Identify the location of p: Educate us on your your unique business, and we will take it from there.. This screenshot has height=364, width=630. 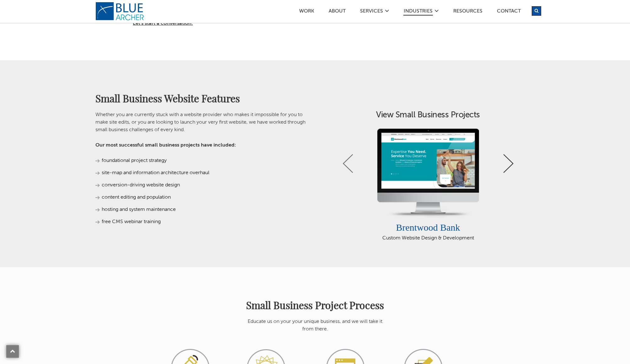
(315, 325).